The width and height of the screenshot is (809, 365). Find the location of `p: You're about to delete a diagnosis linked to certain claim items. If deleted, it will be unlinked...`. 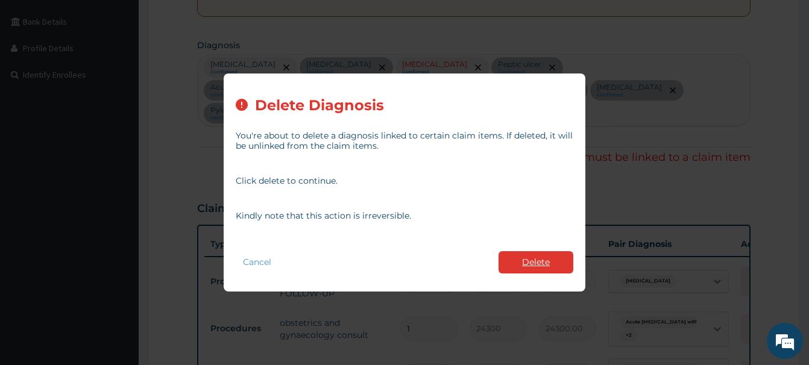

p: You're about to delete a diagnosis linked to certain claim items. If deleted, it will be unlinked... is located at coordinates (404, 141).